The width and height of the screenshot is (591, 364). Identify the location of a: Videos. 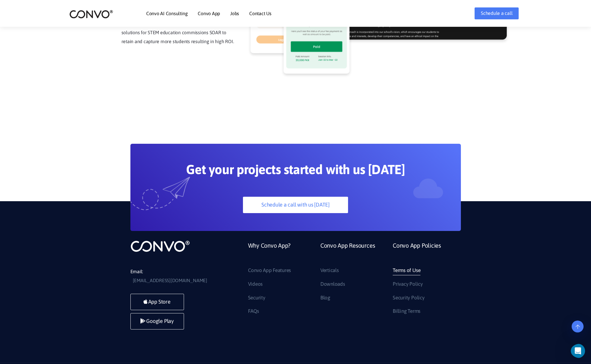
(255, 284).